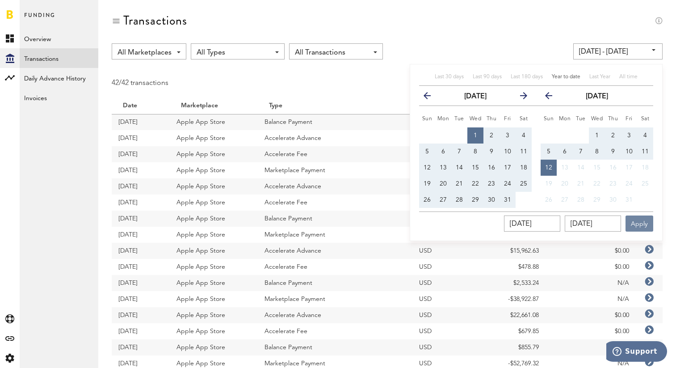 The width and height of the screenshot is (676, 368). I want to click on td: $22,661.08, so click(513, 315).